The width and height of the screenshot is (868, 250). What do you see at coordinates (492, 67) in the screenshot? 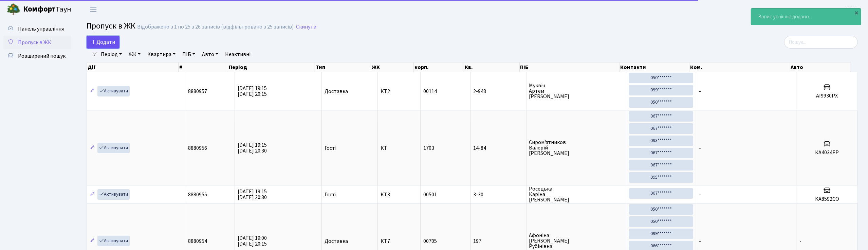
I see `th: Кв.` at bounding box center [492, 67].